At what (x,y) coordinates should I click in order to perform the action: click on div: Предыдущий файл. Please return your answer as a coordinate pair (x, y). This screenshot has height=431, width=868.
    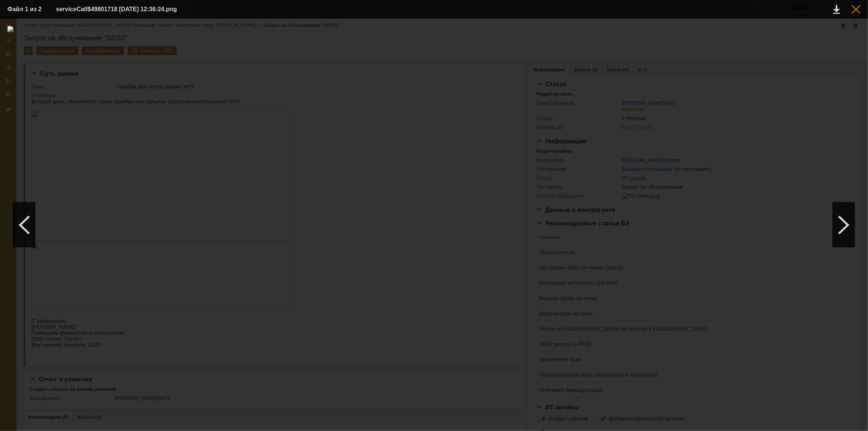
    Looking at the image, I should click on (24, 225).